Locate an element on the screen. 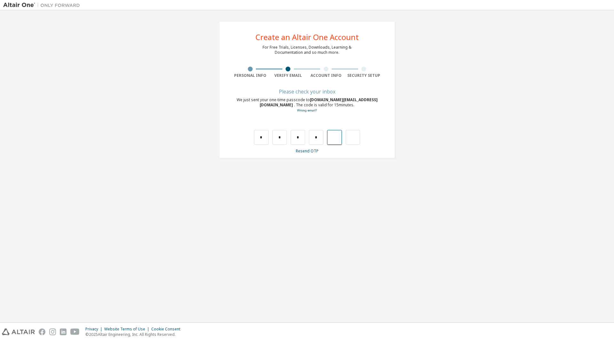 This screenshot has width=614, height=341. img: Altair One is located at coordinates (43, 5).